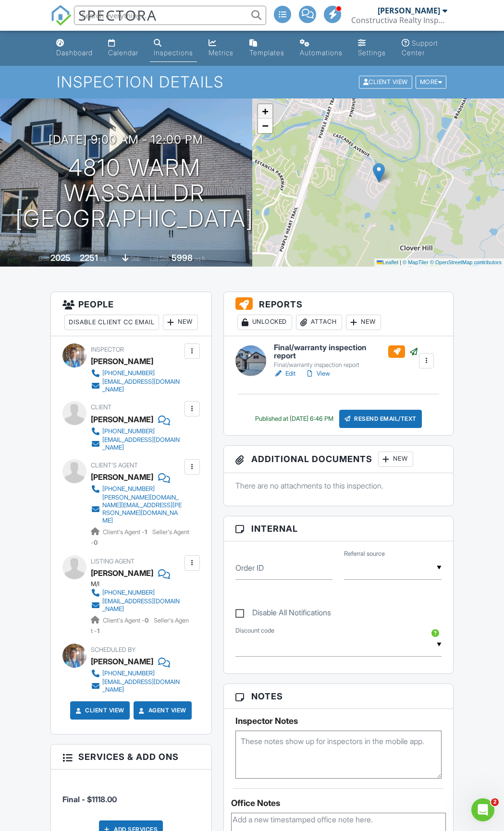 This screenshot has width=504, height=831. I want to click on h3: Additional Documents, so click(338, 459).